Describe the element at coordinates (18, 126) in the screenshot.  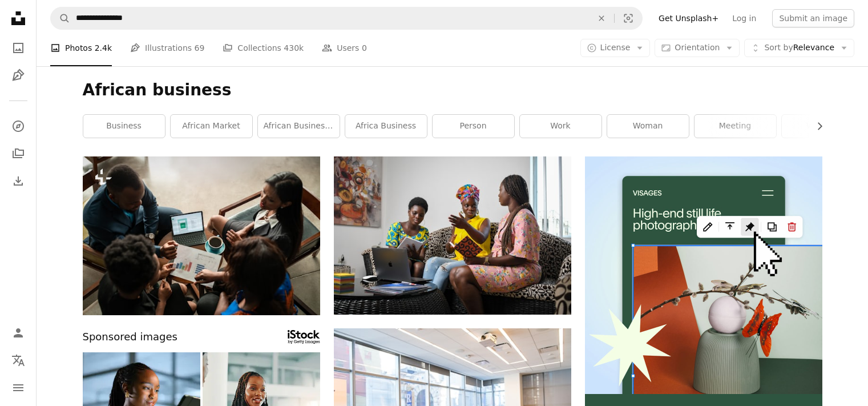
I see `a: Explore` at that location.